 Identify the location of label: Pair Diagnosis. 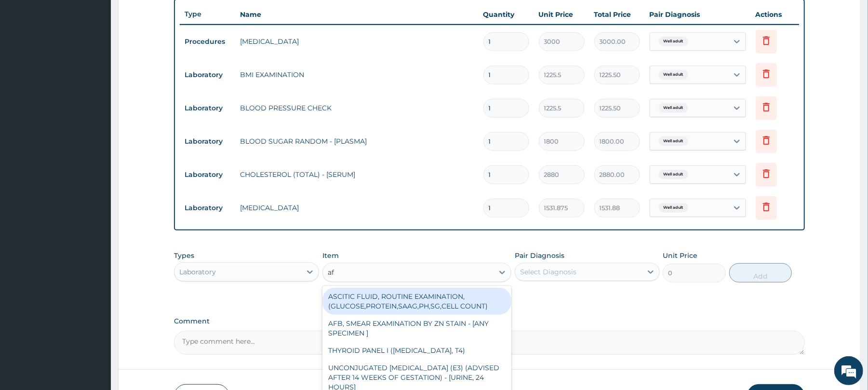
(539, 255).